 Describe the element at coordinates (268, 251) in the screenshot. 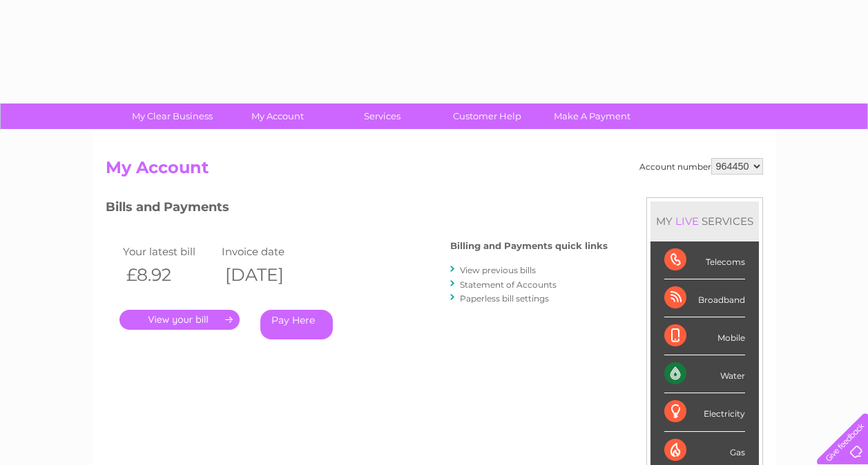

I see `td: Invoice date` at that location.